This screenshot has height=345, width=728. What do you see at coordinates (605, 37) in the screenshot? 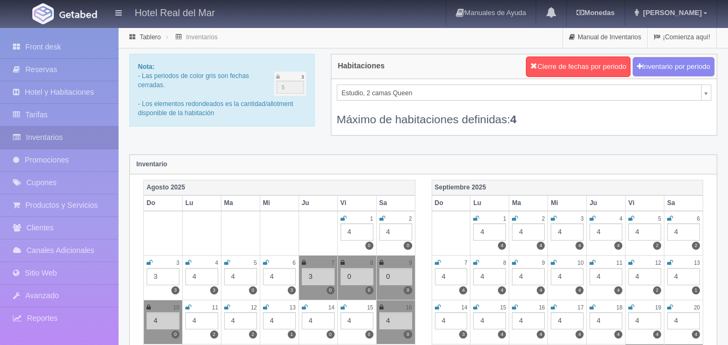
I see `a: Manual de Inventarios` at bounding box center [605, 37].